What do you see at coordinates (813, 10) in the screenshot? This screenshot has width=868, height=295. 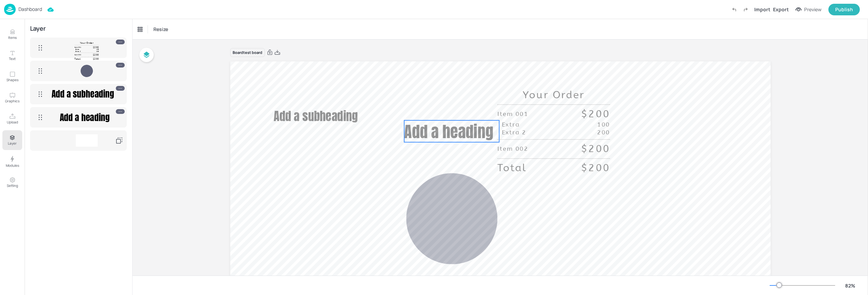 I see `div: Preview` at bounding box center [813, 10].